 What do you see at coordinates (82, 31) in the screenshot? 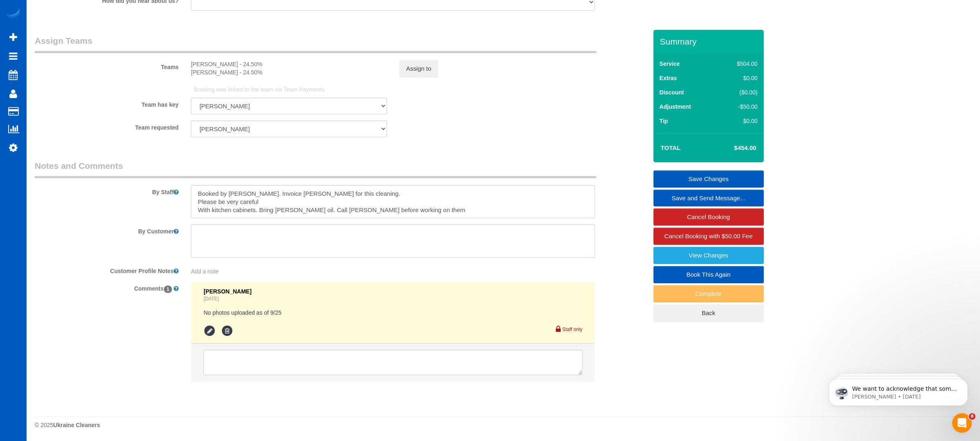
I see `div: message notification from Ellie, 1w ago. We want to acknowledge that some users may be experienci...` at bounding box center [82, 31].